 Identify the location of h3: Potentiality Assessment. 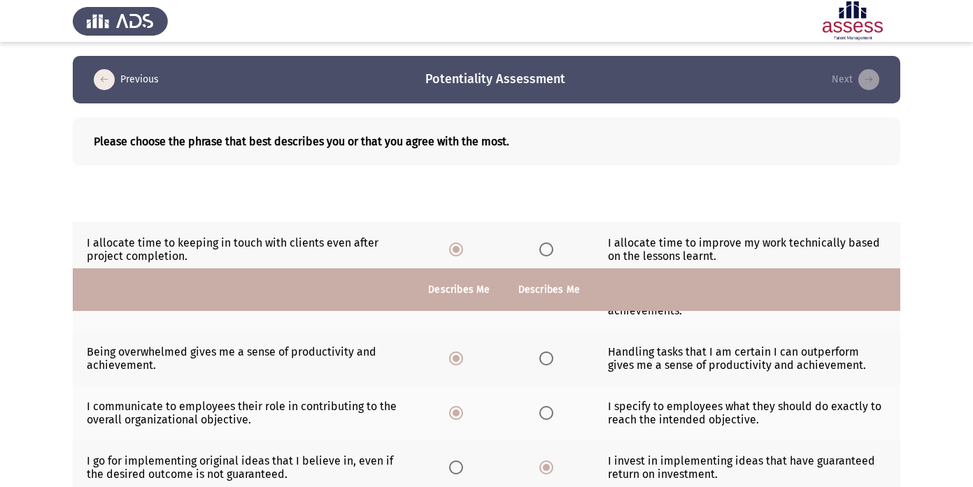
(495, 79).